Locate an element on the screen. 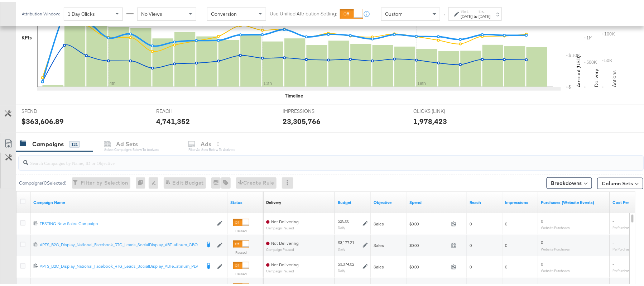  a: The total amount spent to date. is located at coordinates (437, 201).